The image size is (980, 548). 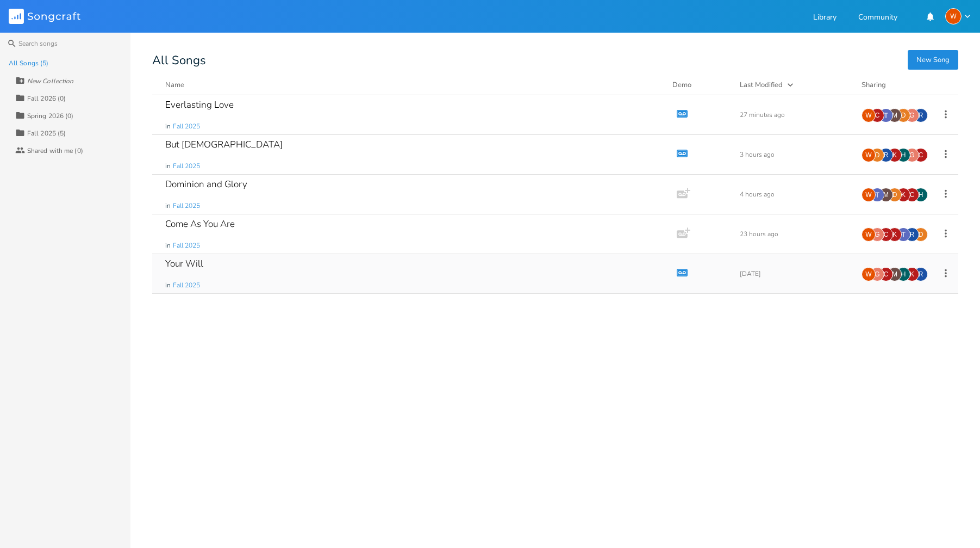 I want to click on div: Dominion and Glory, so click(x=206, y=184).